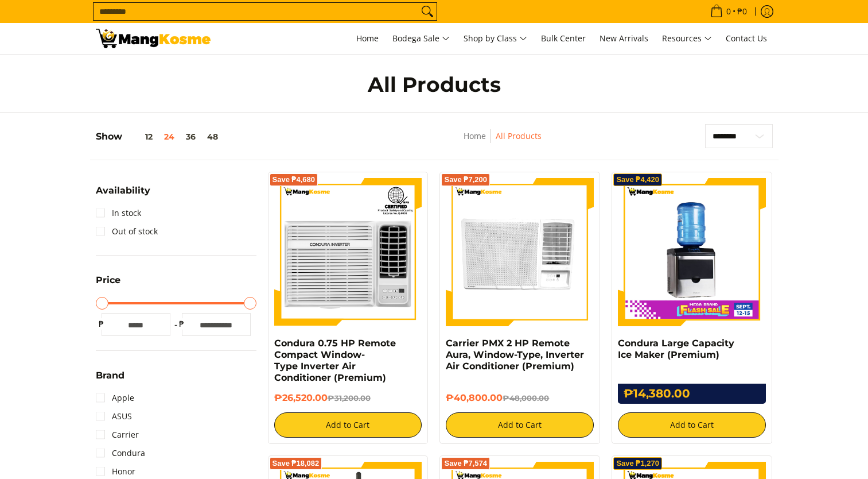 The image size is (868, 479). I want to click on h6: ₱40,800.00, so click(520, 398).